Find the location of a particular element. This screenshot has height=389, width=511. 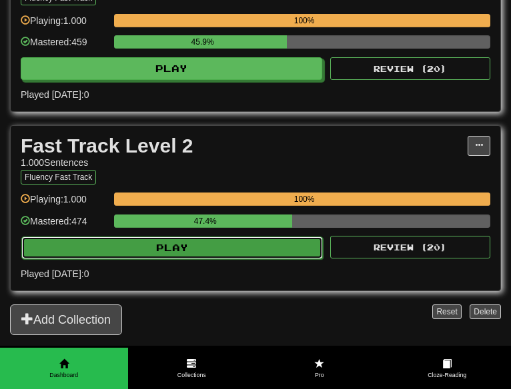

div: Fast Track Level 2 is located at coordinates (244, 146).